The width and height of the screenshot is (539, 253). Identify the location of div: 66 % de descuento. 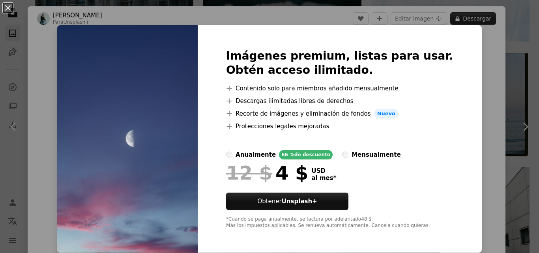
(306, 155).